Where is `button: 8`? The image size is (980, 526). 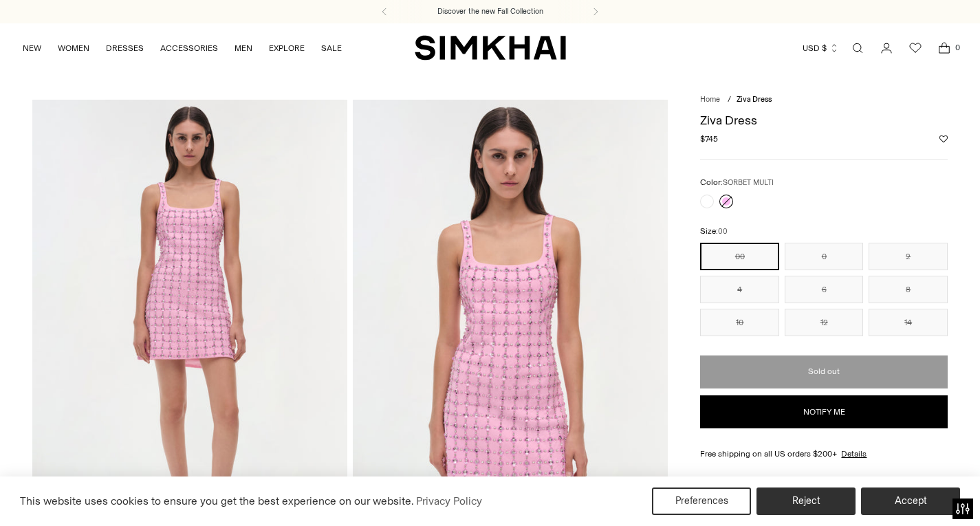 button: 8 is located at coordinates (908, 289).